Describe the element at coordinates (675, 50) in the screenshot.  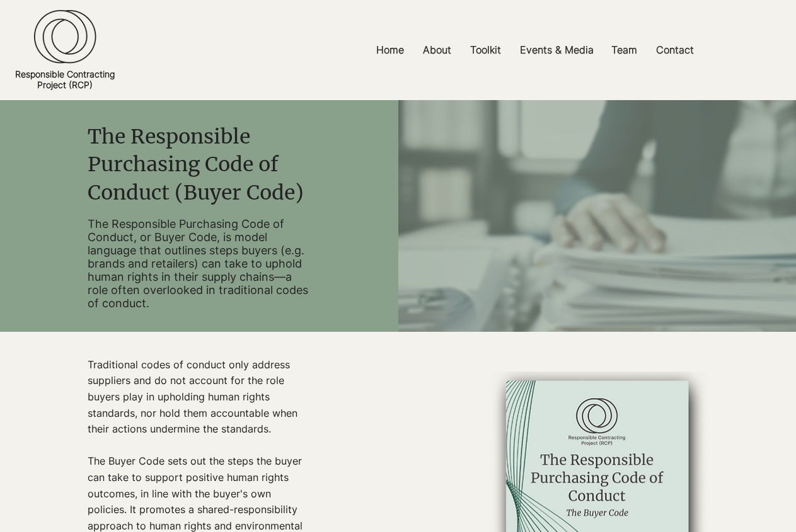
I see `p: Contact` at that location.